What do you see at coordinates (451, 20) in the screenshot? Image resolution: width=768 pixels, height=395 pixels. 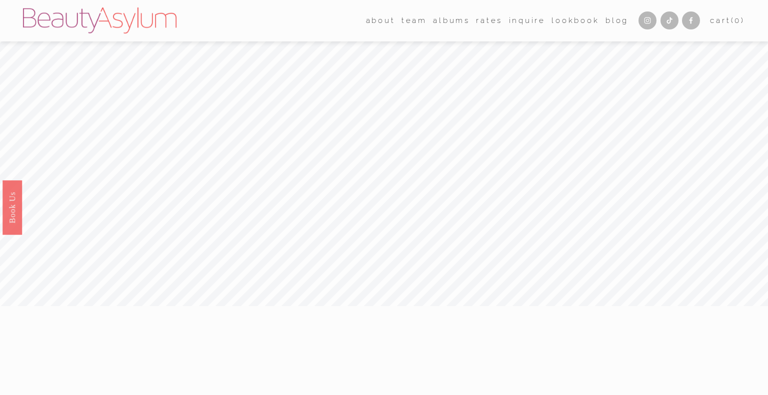 I see `a: albums` at bounding box center [451, 20].